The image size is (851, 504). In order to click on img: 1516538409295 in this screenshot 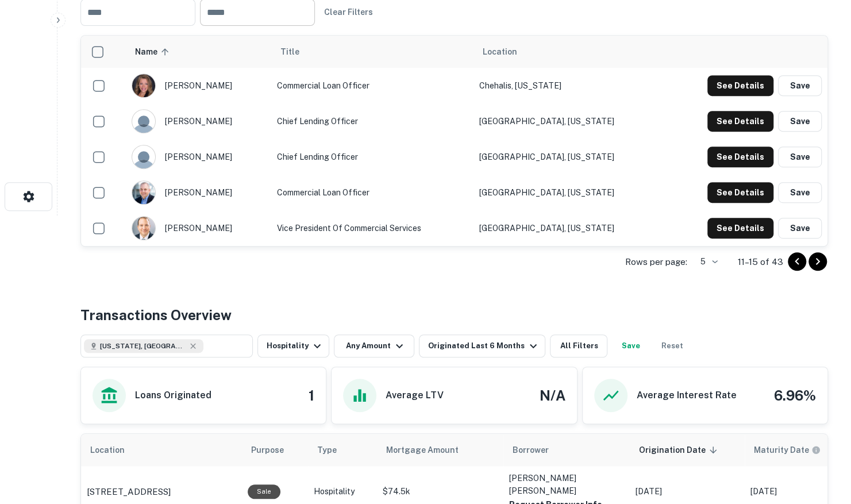, I will do `click(144, 86)`.